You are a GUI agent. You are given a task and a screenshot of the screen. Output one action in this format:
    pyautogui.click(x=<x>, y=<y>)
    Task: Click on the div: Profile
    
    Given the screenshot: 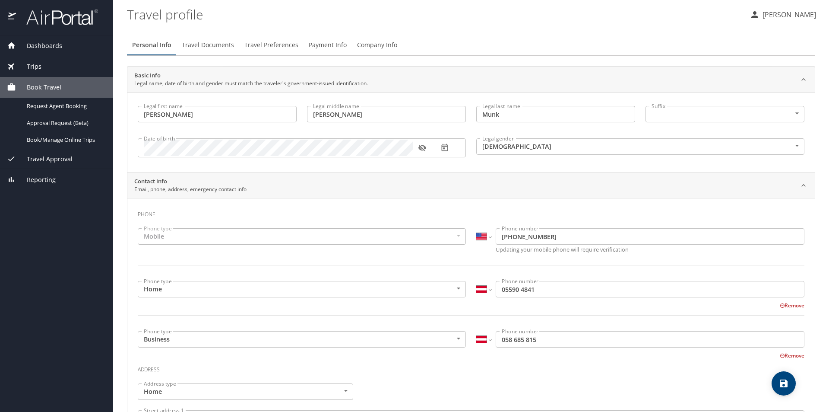 What is the action you would take?
    pyautogui.click(x=471, y=45)
    